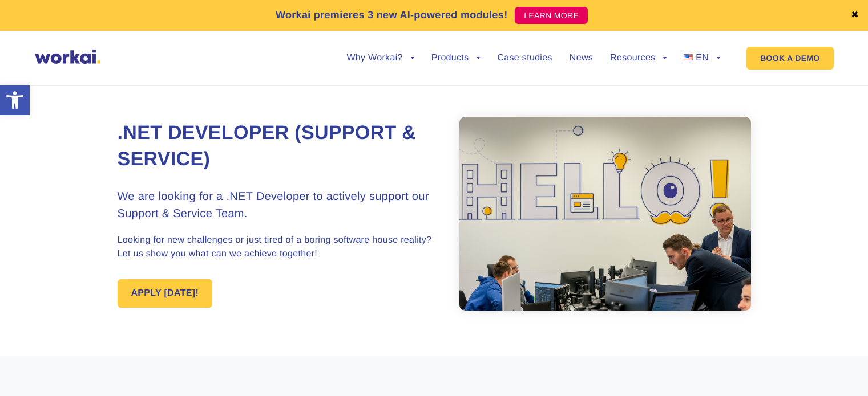  What do you see at coordinates (581, 58) in the screenshot?
I see `a: News` at bounding box center [581, 58].